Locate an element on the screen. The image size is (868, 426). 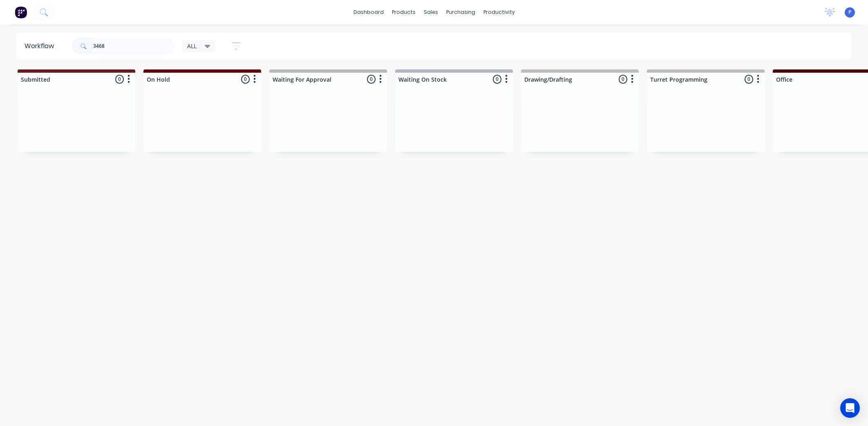
div: products is located at coordinates (404, 12).